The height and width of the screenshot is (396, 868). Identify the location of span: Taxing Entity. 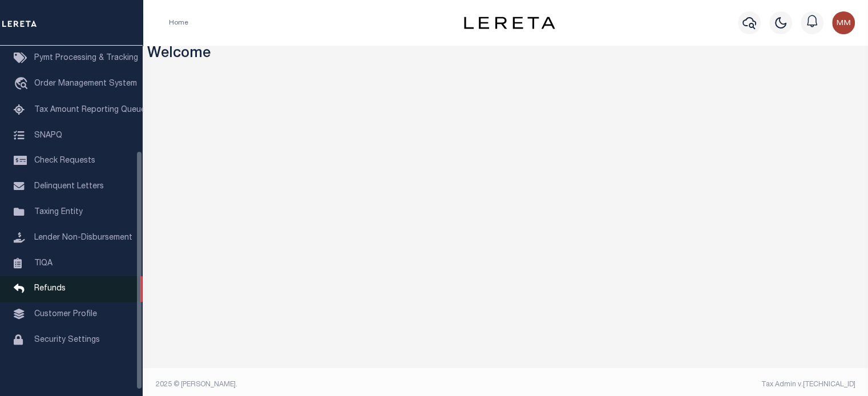
(58, 212).